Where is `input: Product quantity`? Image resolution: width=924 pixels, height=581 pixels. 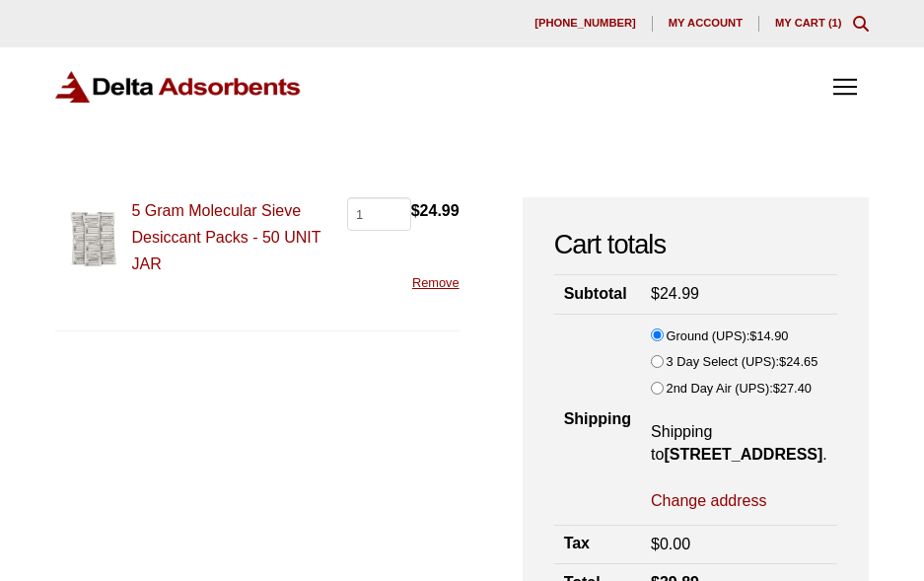 input: Product quantity is located at coordinates (378, 215).